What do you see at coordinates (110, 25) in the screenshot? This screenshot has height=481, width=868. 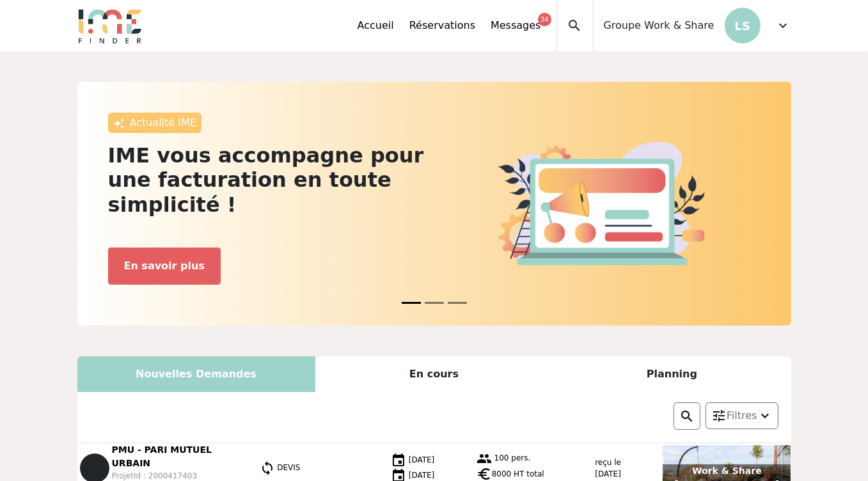 I see `img: Logo.png` at bounding box center [110, 25].